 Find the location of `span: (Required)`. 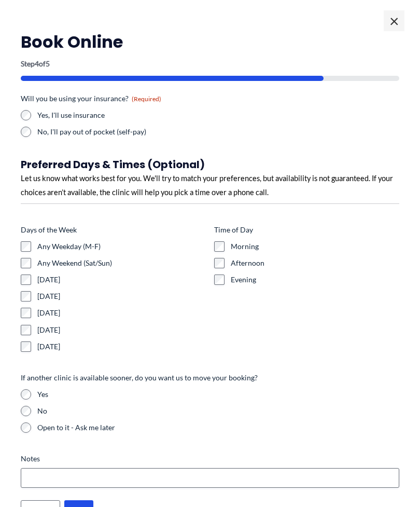

span: (Required) is located at coordinates (146, 98).